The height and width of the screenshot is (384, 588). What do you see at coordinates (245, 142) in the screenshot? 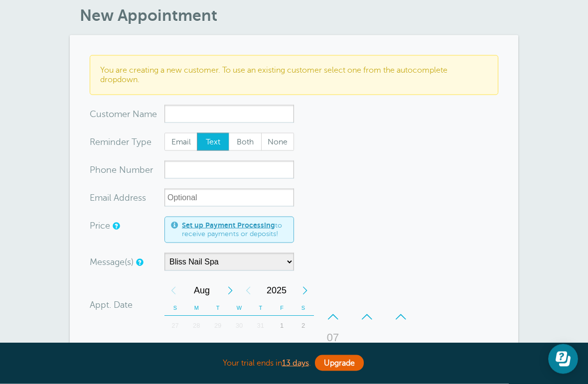
I see `label: Both` at bounding box center [245, 142].